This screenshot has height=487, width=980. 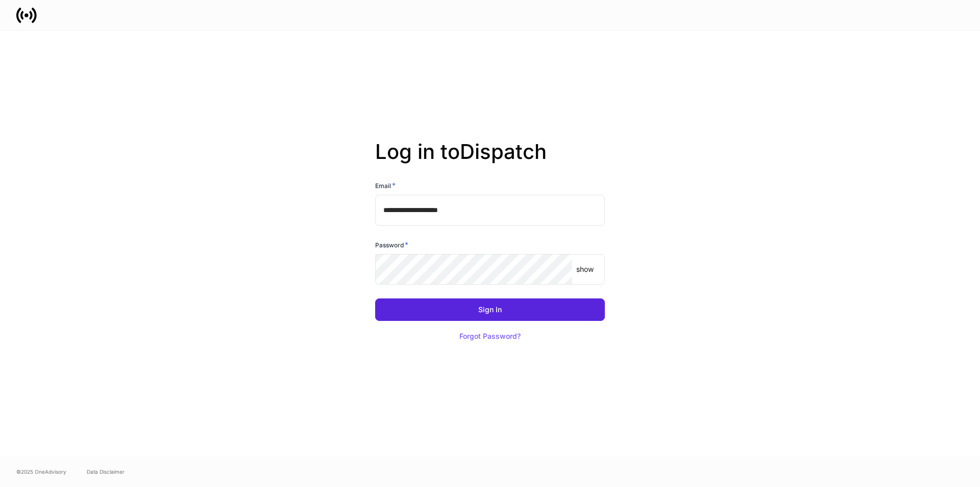 What do you see at coordinates (490, 336) in the screenshot?
I see `button: Forgot Password?` at bounding box center [490, 336].